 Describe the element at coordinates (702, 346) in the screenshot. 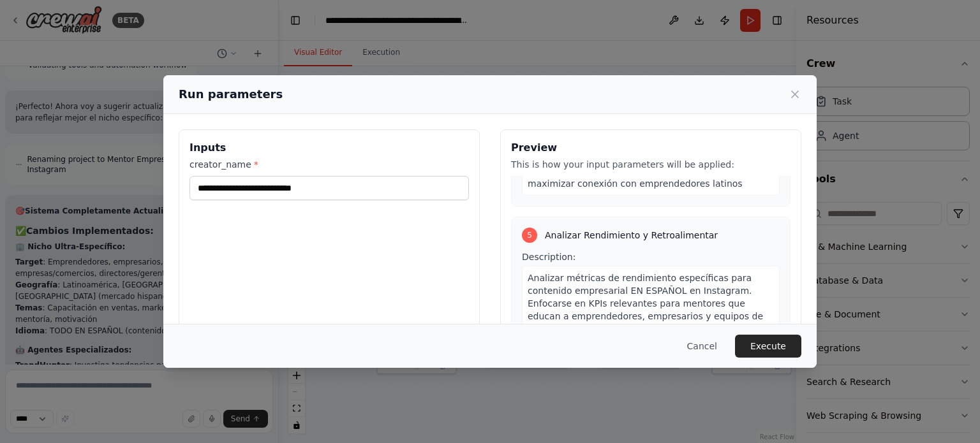

I see `button: Cancel` at that location.